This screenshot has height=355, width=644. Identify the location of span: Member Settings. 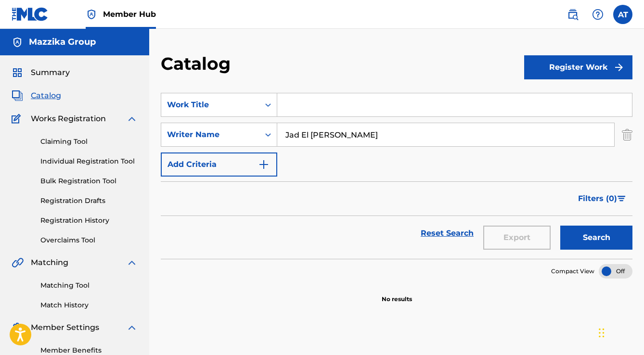
(65, 327).